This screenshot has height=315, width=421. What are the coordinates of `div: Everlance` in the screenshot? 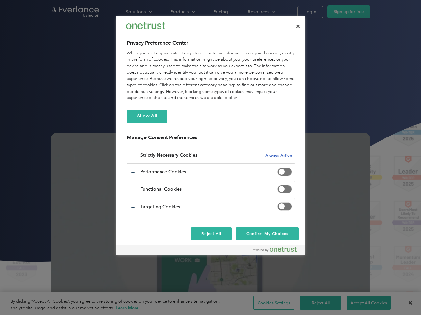 It's located at (146, 26).